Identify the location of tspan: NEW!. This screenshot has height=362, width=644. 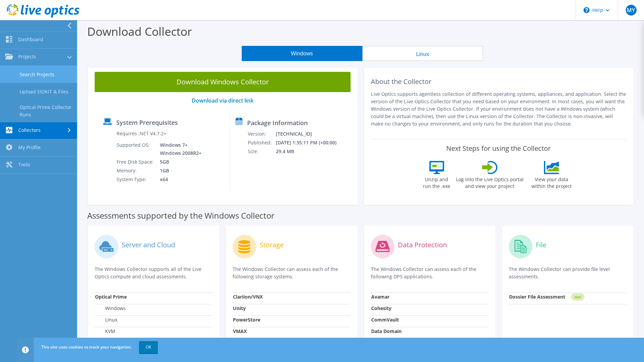
(578, 297).